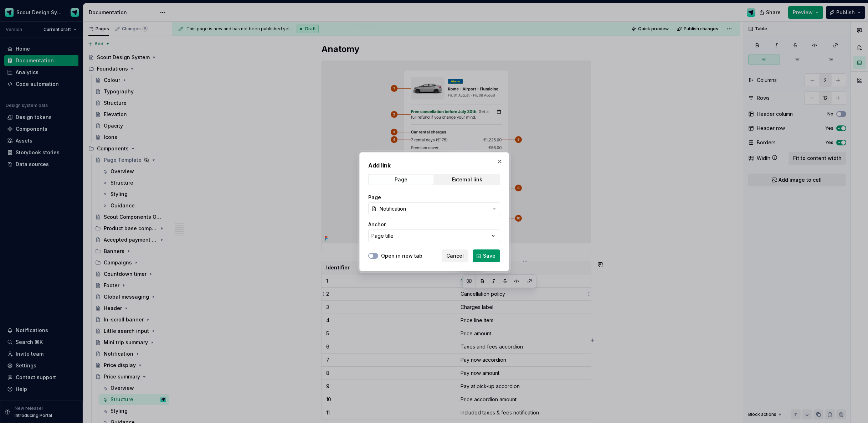 This screenshot has height=423, width=868. What do you see at coordinates (489, 255) in the screenshot?
I see `span: Save` at bounding box center [489, 255].